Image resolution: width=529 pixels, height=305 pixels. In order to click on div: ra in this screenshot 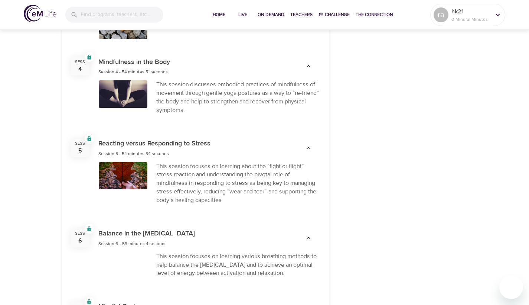, I will do `click(441, 15)`.